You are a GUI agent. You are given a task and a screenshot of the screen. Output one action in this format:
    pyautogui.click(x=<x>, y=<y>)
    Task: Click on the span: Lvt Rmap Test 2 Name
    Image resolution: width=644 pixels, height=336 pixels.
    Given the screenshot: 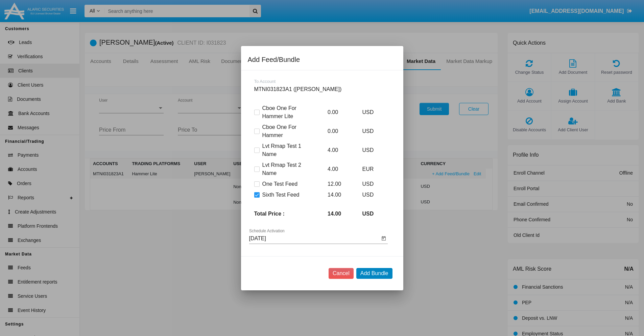 What is the action you would take?
    pyautogui.click(x=288, y=169)
    